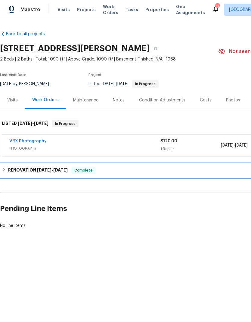 The image size is (251, 322). Describe the element at coordinates (63, 10) in the screenshot. I see `span: Visits` at that location.